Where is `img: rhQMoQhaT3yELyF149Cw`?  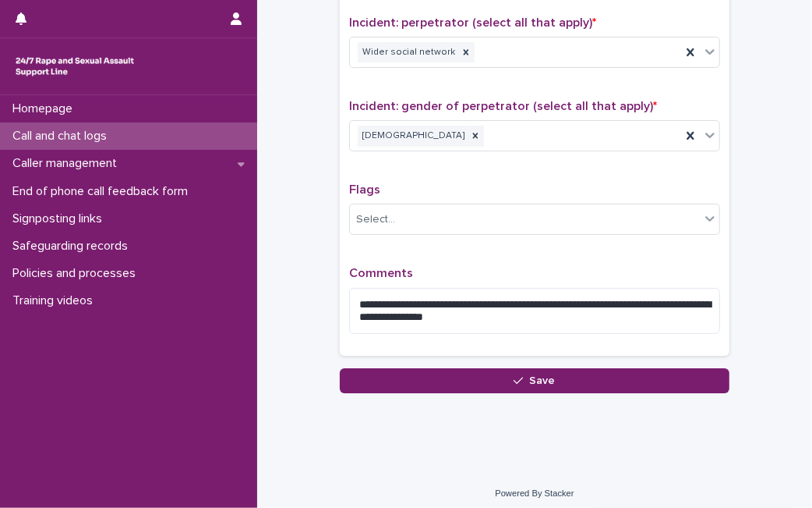 img: rhQMoQhaT3yELyF149Cw is located at coordinates (75, 67).